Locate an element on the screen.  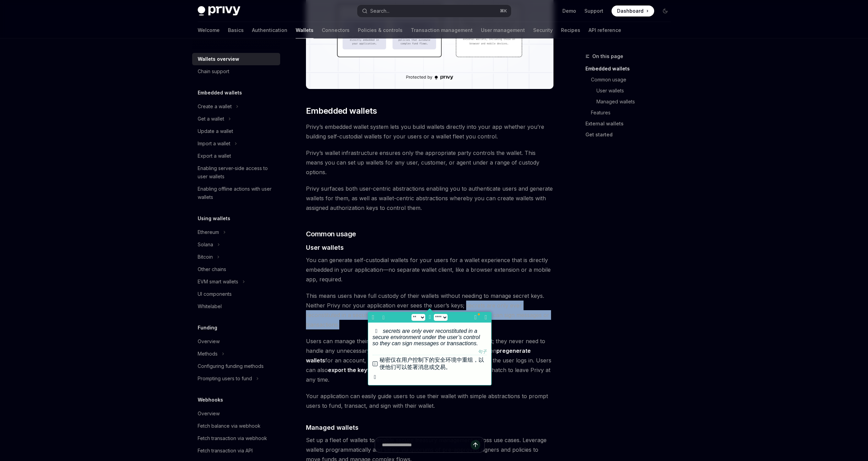
div: Fetch transaction via webhook is located at coordinates (232, 438).